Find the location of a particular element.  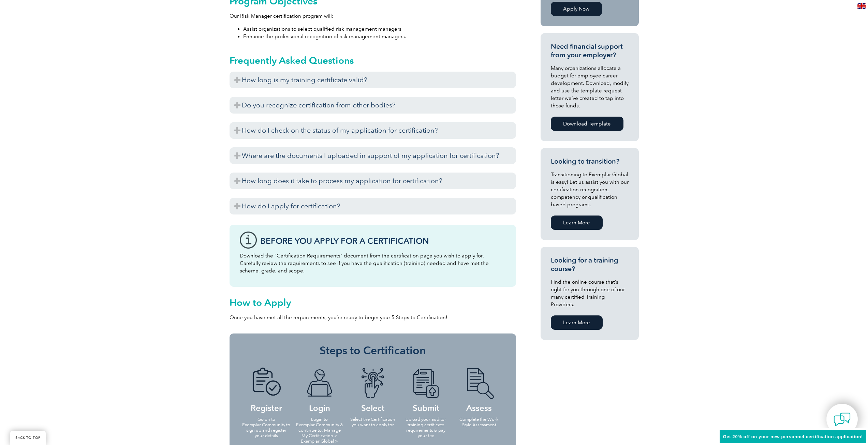

h4: Submit is located at coordinates (426, 389).